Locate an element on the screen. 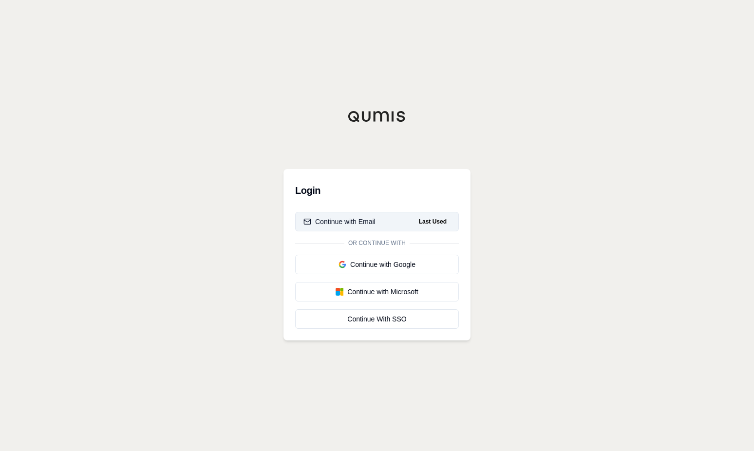  span: Or continue with is located at coordinates (377, 243).